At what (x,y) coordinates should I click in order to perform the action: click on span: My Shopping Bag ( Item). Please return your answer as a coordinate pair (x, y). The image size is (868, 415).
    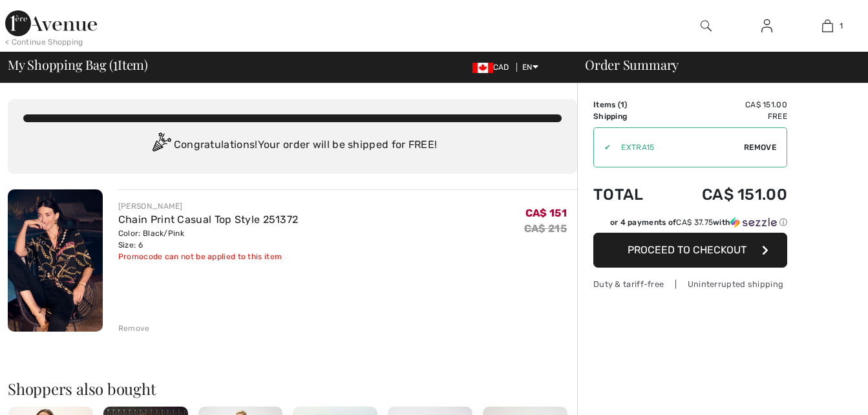
    Looking at the image, I should click on (77, 65).